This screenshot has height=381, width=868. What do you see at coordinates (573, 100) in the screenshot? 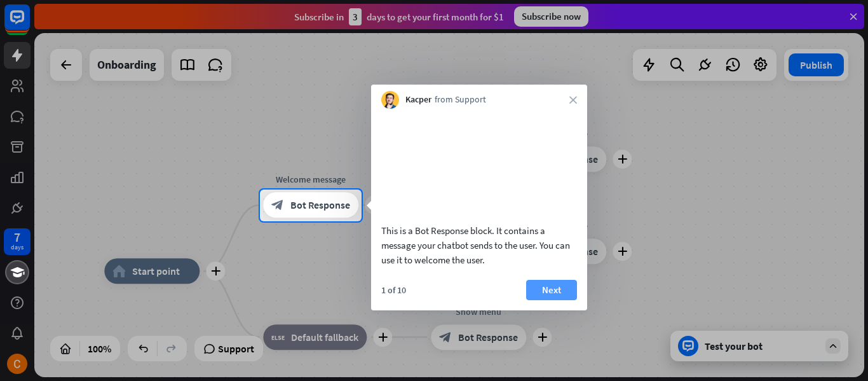
I see `i: close` at bounding box center [573, 100].